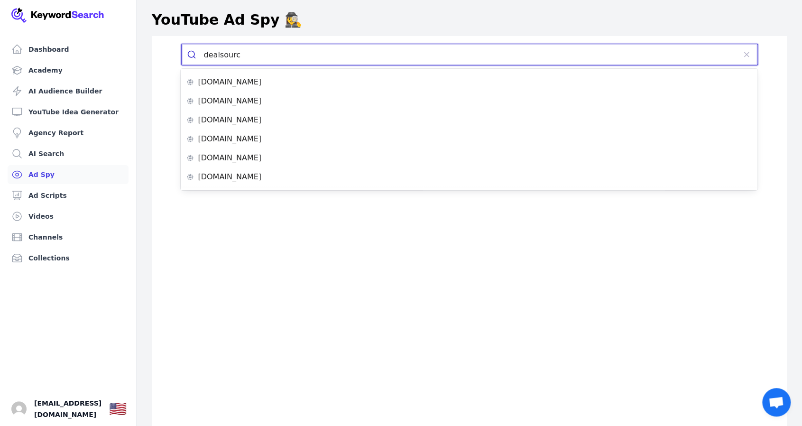 This screenshot has width=802, height=426. What do you see at coordinates (68, 154) in the screenshot?
I see `a: AI Search` at bounding box center [68, 154].